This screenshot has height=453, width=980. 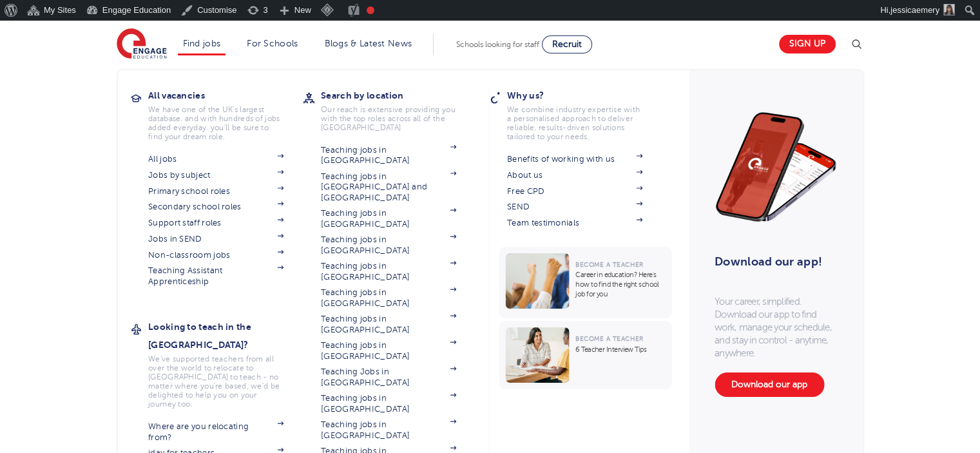 What do you see at coordinates (226, 113) in the screenshot?
I see `a: All vacancies We have one of the UK's largest database. and with hundreds of jobs added everyday....` at bounding box center [226, 113].